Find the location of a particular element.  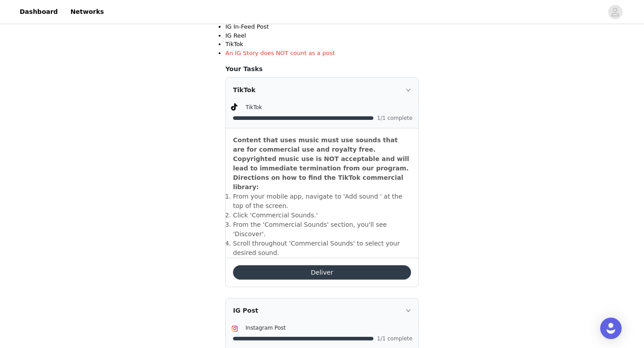

li: TikTok is located at coordinates (322, 44).